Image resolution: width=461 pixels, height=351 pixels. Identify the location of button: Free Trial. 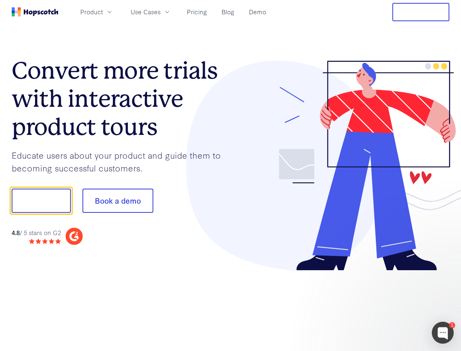
(421, 12).